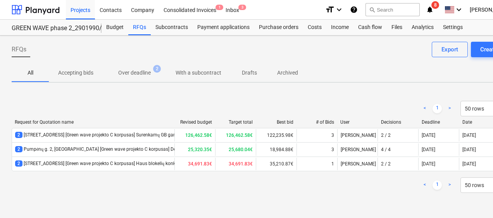 This screenshot has width=493, height=218. Describe the element at coordinates (134, 73) in the screenshot. I see `p: Over deadline` at that location.